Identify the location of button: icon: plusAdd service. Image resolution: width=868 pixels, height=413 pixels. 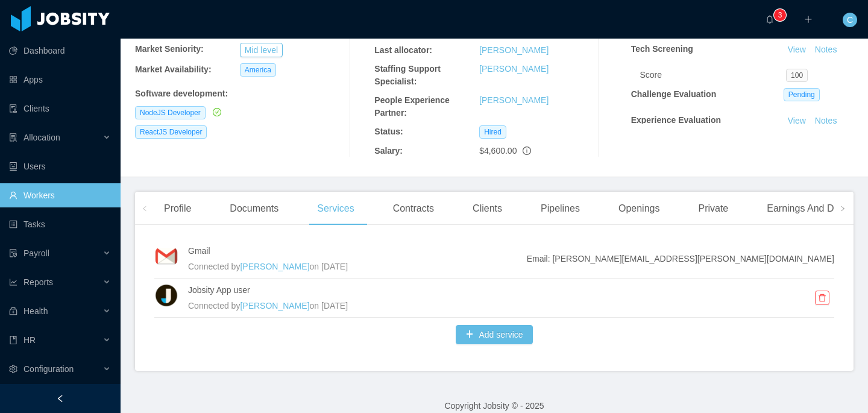
(493, 335).